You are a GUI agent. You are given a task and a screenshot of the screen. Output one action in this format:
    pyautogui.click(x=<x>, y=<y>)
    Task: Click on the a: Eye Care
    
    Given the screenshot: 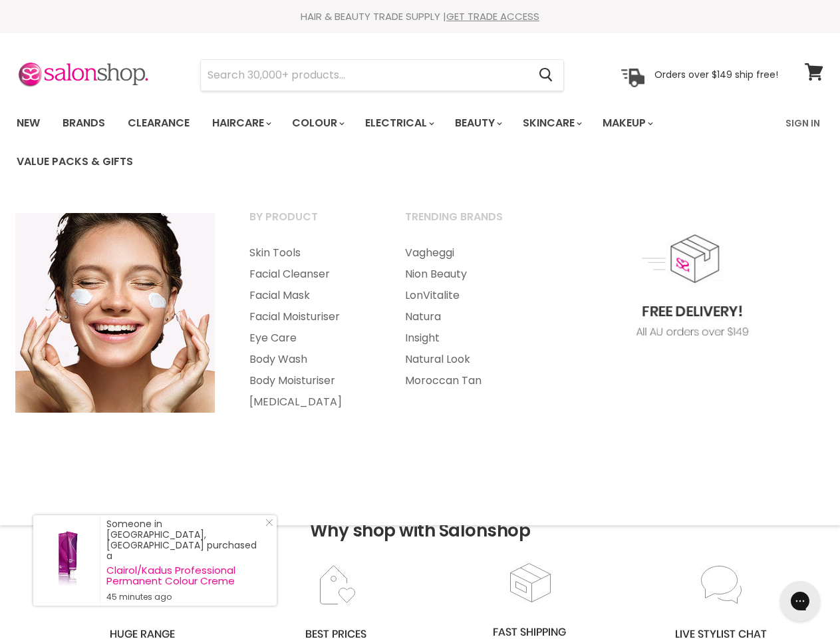 What is the action you would take?
    pyautogui.click(x=309, y=338)
    